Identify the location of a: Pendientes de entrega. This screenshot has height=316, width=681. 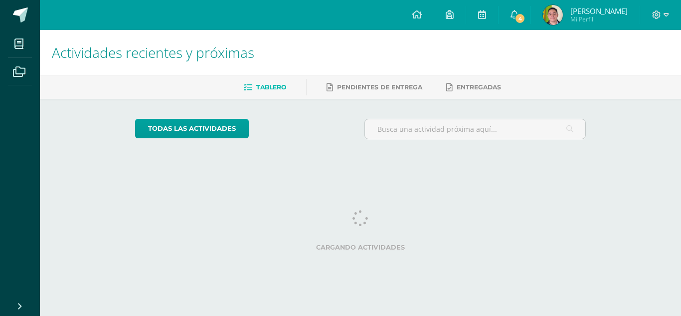
(375, 87).